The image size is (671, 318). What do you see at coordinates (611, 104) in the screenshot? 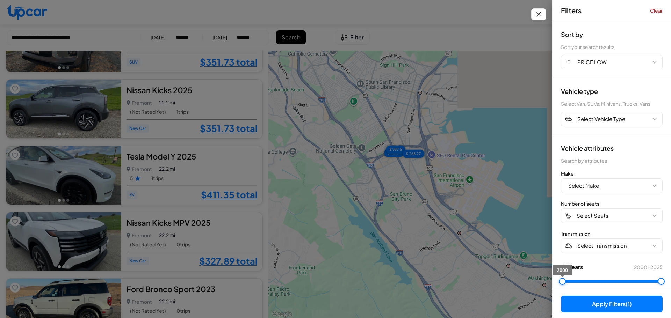
I see `div: Select Van, SUVs, Minivans, Trucks, Vans` at bounding box center [611, 104].